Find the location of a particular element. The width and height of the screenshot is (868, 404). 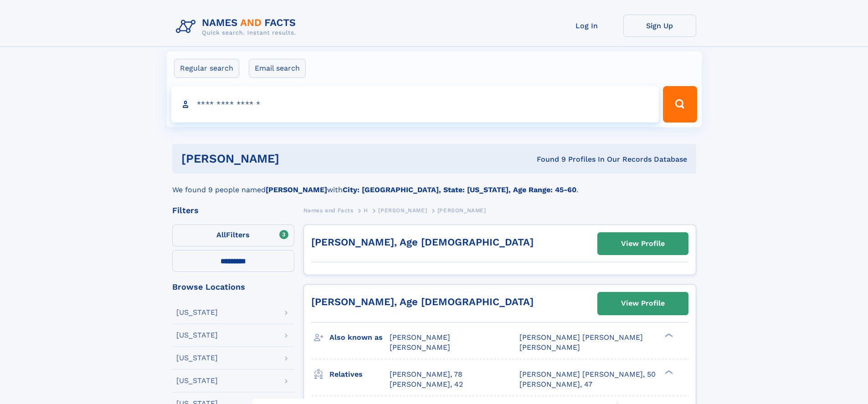

span: All is located at coordinates (221, 234).